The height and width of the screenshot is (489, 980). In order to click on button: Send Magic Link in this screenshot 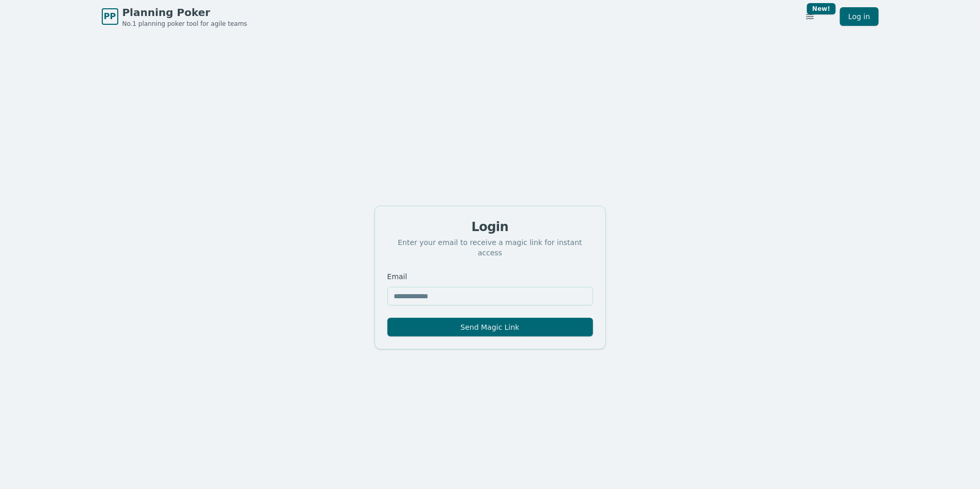, I will do `click(490, 327)`.